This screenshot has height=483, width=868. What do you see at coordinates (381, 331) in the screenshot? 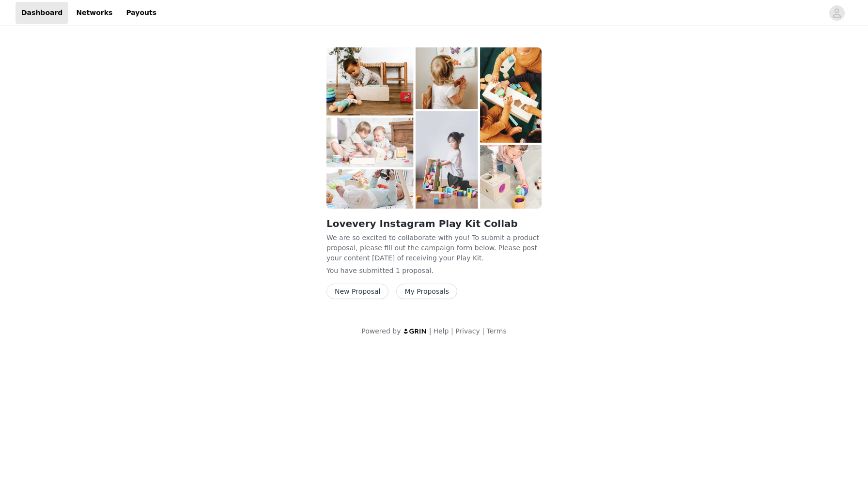
I see `span: Powered by` at bounding box center [381, 331].